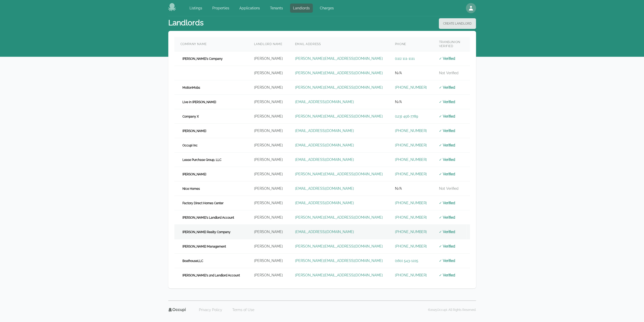 The image size is (644, 322). What do you see at coordinates (191, 117) in the screenshot?
I see `span: Company X` at bounding box center [191, 117].